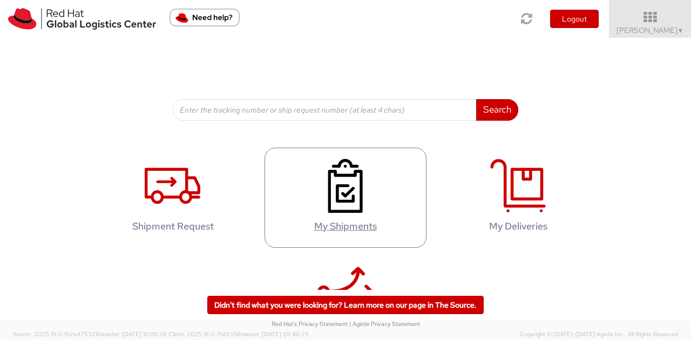  Describe the element at coordinates (574, 19) in the screenshot. I see `button: Logout` at that location.